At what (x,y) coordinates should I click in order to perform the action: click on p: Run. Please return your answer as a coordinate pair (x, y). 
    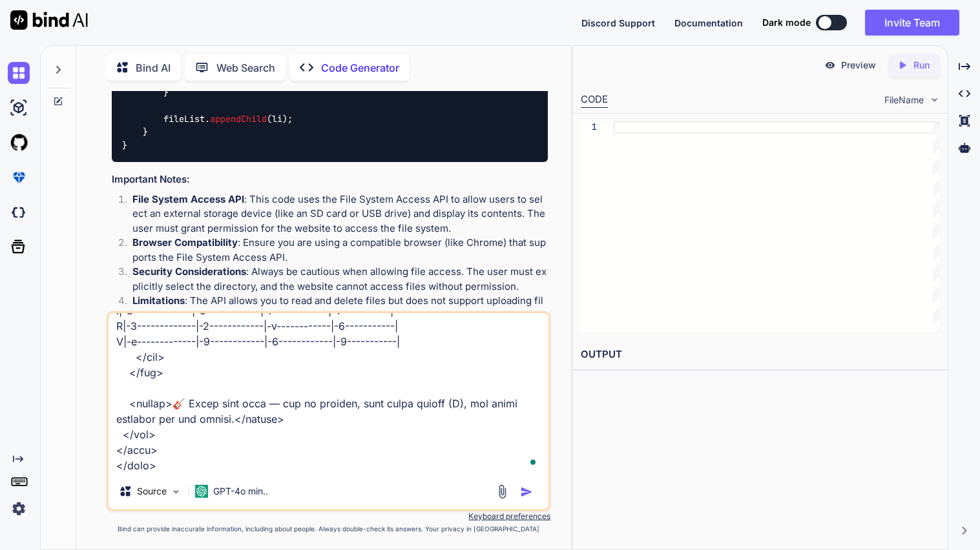
    Looking at the image, I should click on (921, 65).